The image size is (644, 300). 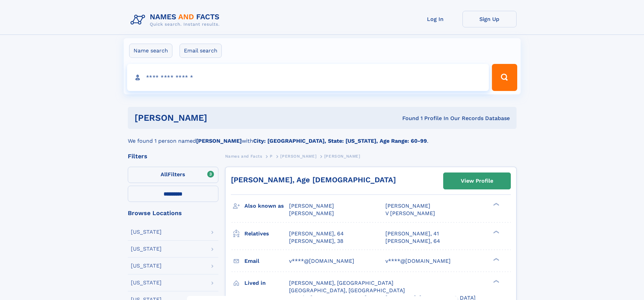 I want to click on h3: Lived in, so click(x=267, y=284).